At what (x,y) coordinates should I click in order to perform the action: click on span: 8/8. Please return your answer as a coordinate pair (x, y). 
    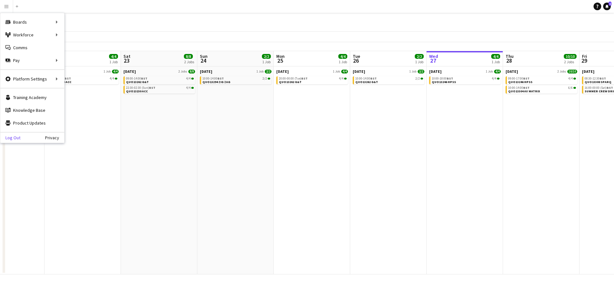
    Looking at the image, I should click on (188, 56).